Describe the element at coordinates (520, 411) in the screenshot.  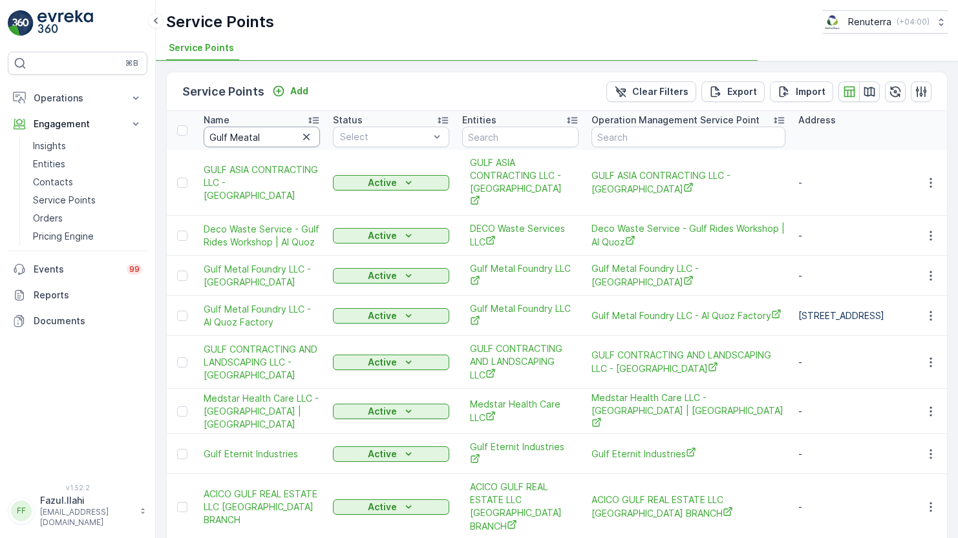
I see `span: Medstar Health Care LLC` at that location.